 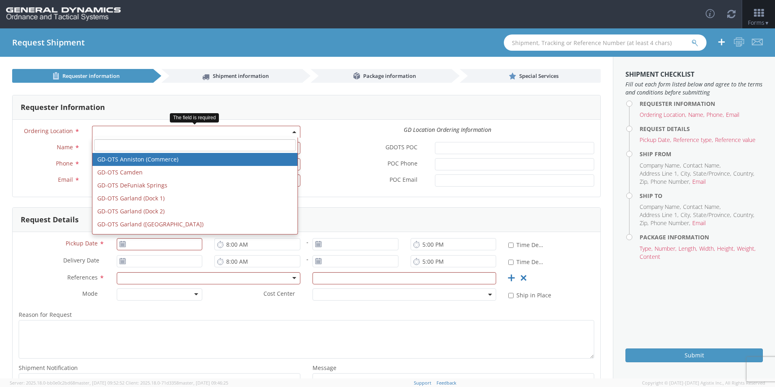 What do you see at coordinates (195, 198) in the screenshot?
I see `li: GD-OTS Garland (Dock 1)` at bounding box center [195, 198].